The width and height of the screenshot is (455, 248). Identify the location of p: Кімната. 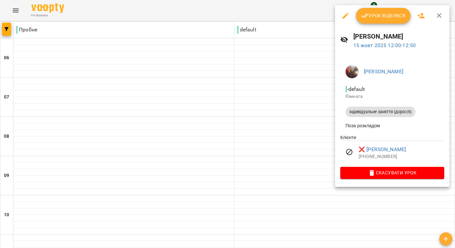
(392, 96).